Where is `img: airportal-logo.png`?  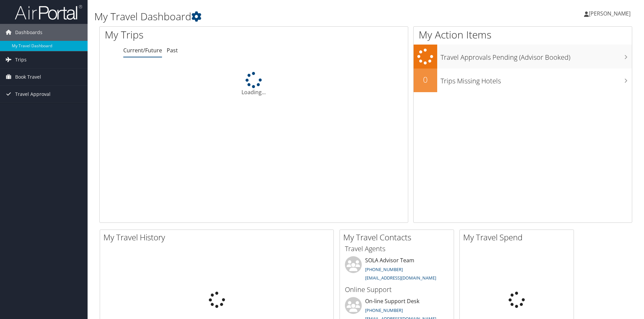
img: airportal-logo.png is located at coordinates (49, 12).